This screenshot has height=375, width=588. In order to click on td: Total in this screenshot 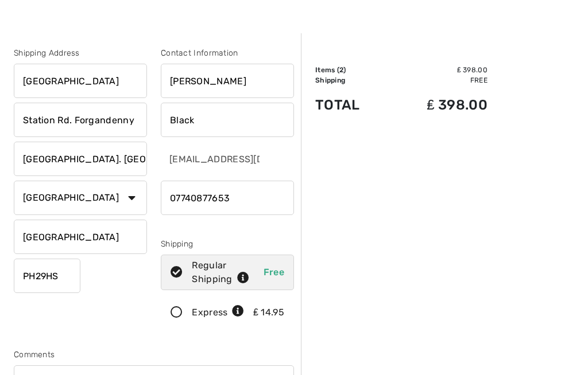, I will do `click(351, 105)`.